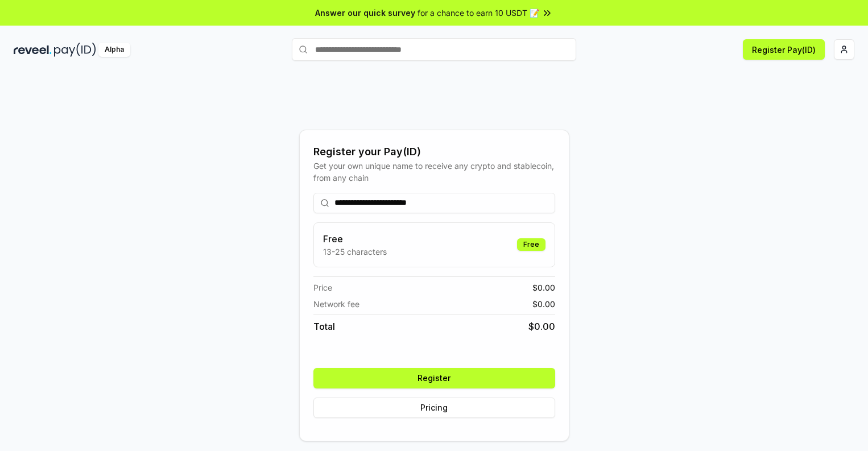  I want to click on span: Network fee, so click(336, 304).